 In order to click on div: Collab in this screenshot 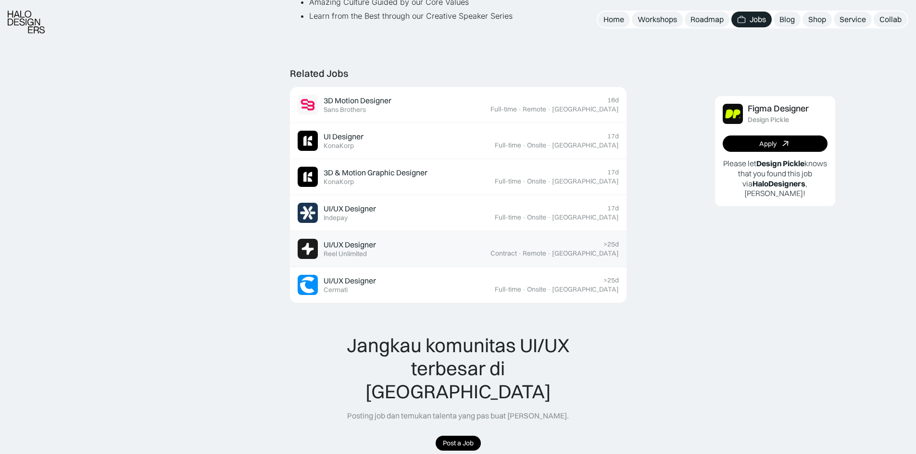, I will do `click(890, 19)`.